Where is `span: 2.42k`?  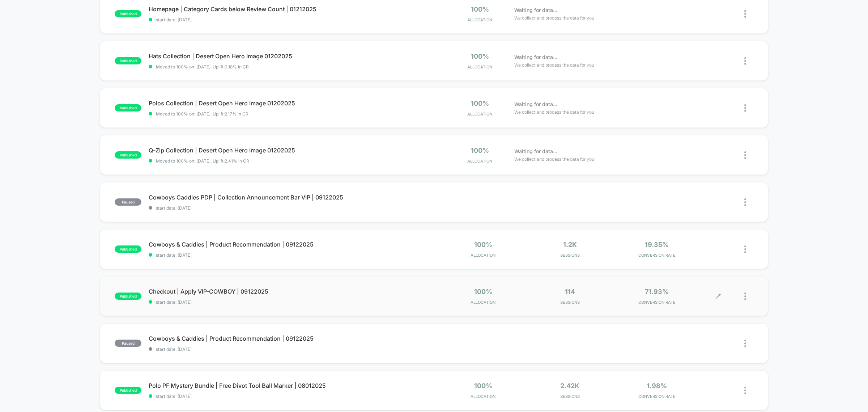
span: 2.42k is located at coordinates (569, 385).